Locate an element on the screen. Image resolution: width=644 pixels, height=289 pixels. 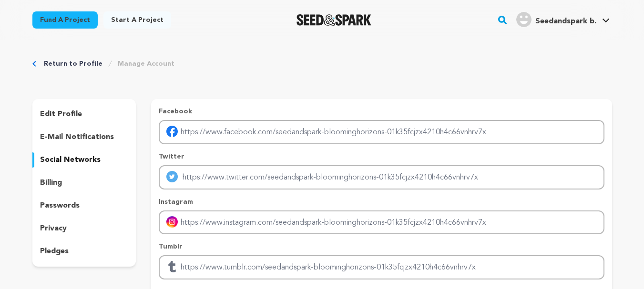
p: privacy is located at coordinates (54, 229).